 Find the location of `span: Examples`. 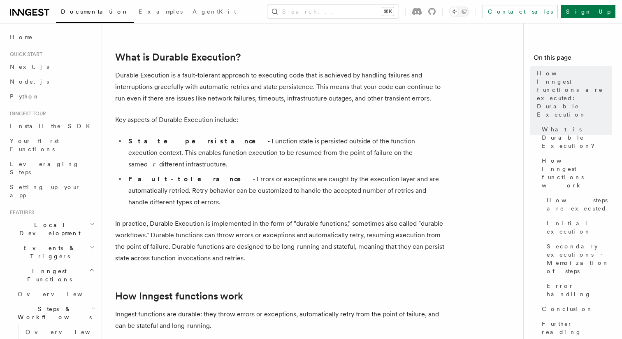

span: Examples is located at coordinates (160, 12).